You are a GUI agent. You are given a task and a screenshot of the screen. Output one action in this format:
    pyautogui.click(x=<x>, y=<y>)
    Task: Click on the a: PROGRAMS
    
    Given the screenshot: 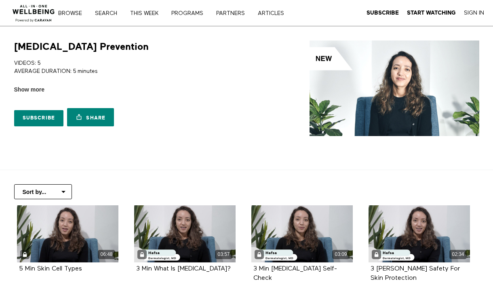 What is the action you would take?
    pyautogui.click(x=190, y=13)
    